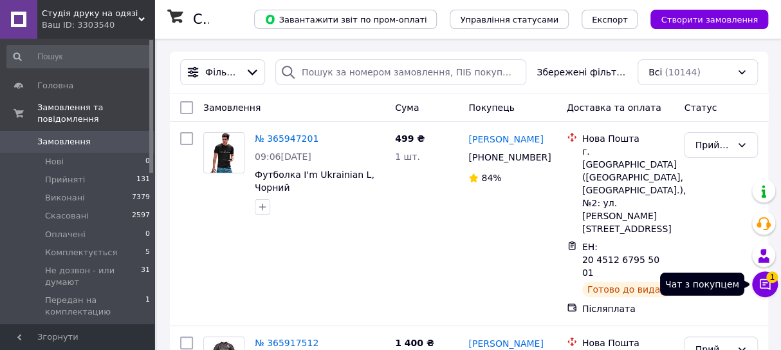  What do you see at coordinates (491, 178) in the screenshot?
I see `span: 84%` at bounding box center [491, 178].